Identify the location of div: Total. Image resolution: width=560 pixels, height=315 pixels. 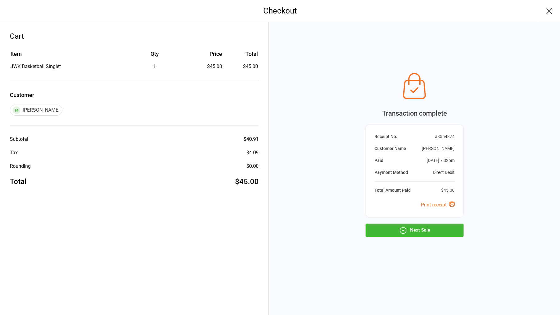
(18, 182).